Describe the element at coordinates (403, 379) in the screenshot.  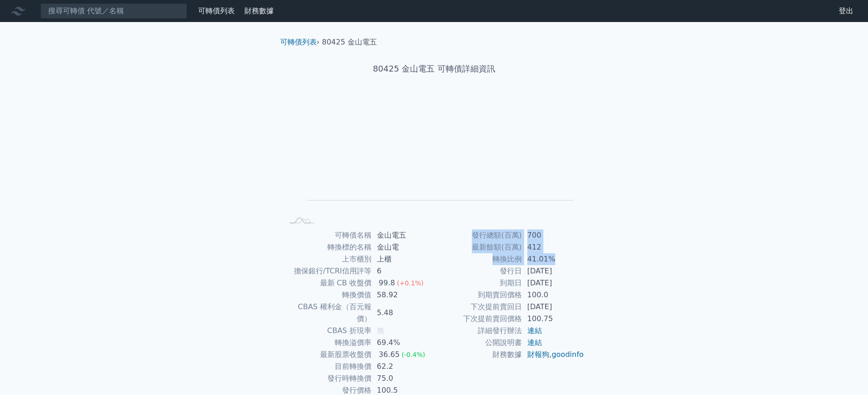
I see `td: 75.0` at that location.